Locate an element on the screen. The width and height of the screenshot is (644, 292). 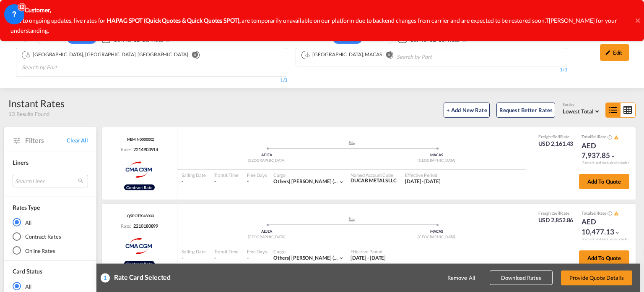
div: Named Account Code is located at coordinates (373, 175).